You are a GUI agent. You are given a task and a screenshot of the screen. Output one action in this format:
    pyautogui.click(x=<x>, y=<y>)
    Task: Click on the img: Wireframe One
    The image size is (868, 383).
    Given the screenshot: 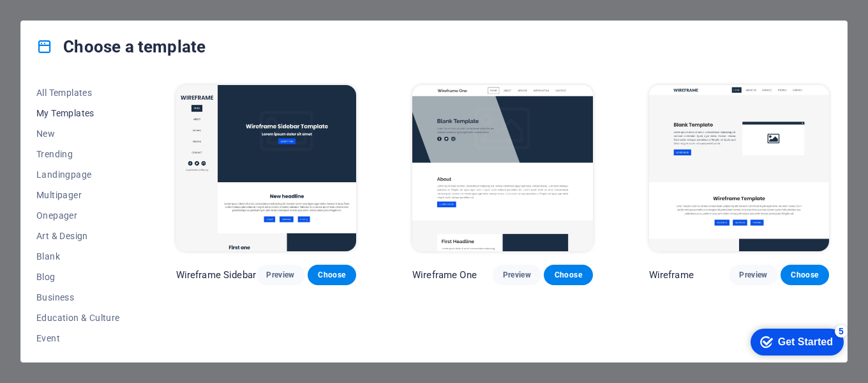 What is the action you would take?
    pyautogui.click(x=503, y=168)
    